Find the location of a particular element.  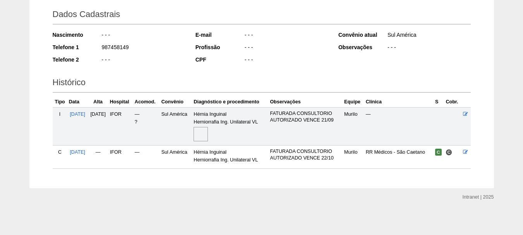

div: Observações is located at coordinates (363, 47).